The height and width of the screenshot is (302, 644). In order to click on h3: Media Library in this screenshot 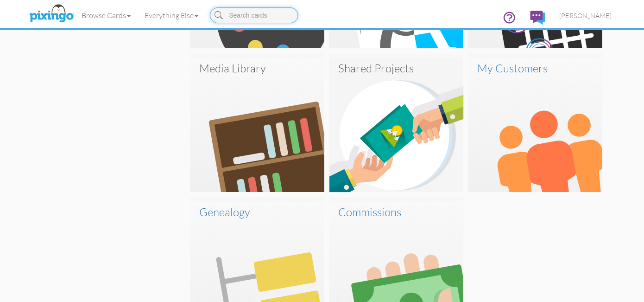, I will do `click(257, 68)`.